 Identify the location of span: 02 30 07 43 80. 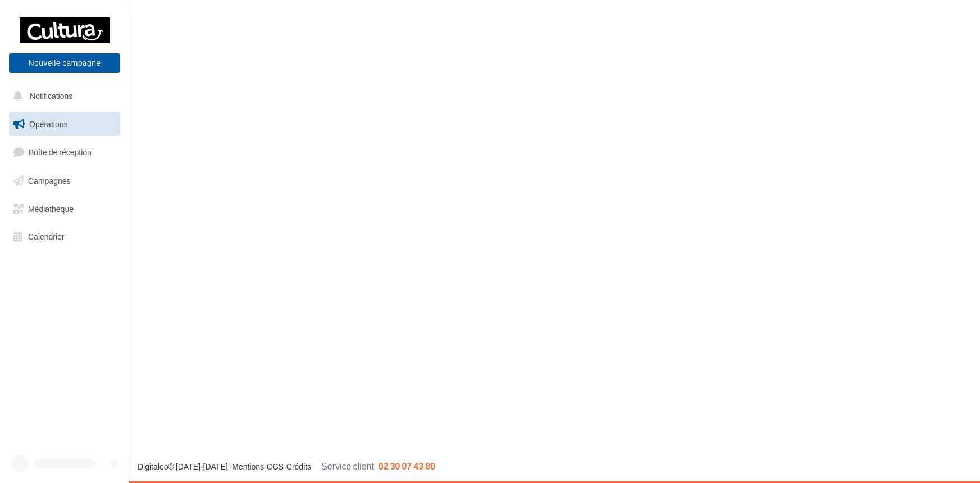
(407, 466).